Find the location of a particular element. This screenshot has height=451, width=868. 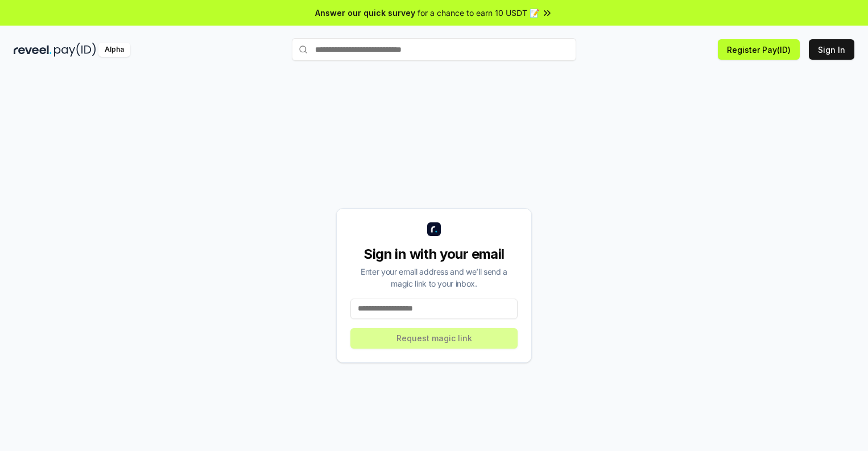

div: Alpha is located at coordinates (114, 49).